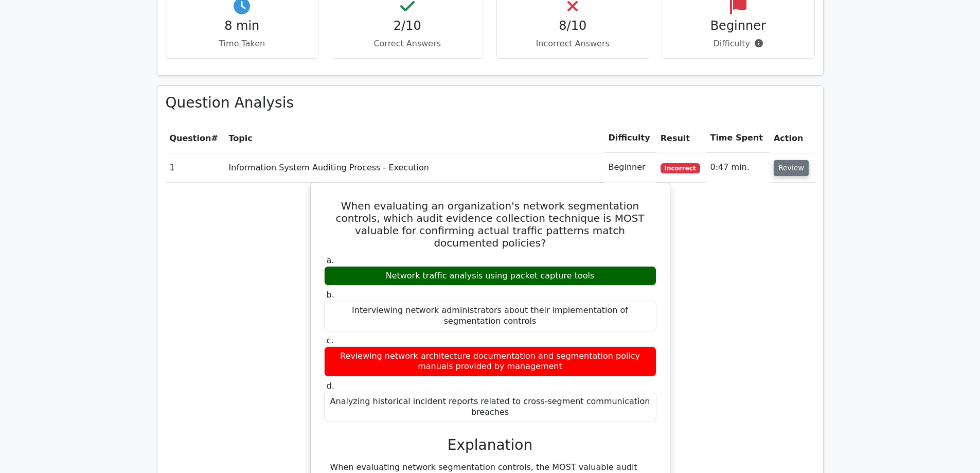 The height and width of the screenshot is (473, 980). Describe the element at coordinates (414, 168) in the screenshot. I see `td: Information System Auditing Process - Execution` at that location.